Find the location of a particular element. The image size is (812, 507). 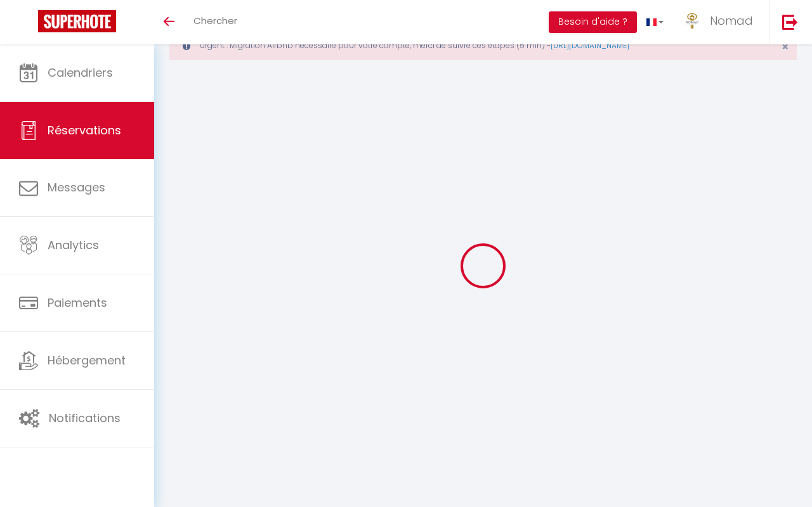

img: Super Booking is located at coordinates (77, 21).